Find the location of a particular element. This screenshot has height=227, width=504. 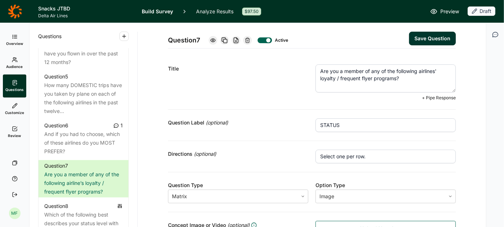

div: Question 8 is located at coordinates (56, 206).